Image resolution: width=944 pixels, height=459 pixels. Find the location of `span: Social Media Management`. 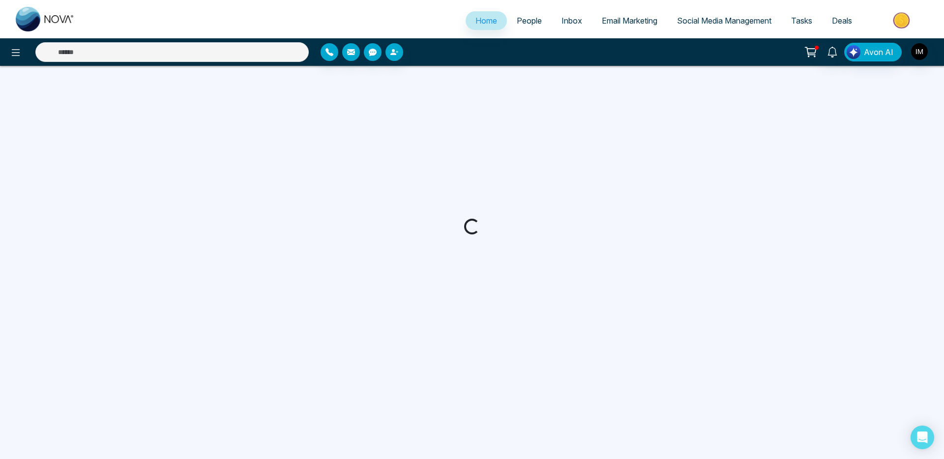

span: Social Media Management is located at coordinates (724, 21).